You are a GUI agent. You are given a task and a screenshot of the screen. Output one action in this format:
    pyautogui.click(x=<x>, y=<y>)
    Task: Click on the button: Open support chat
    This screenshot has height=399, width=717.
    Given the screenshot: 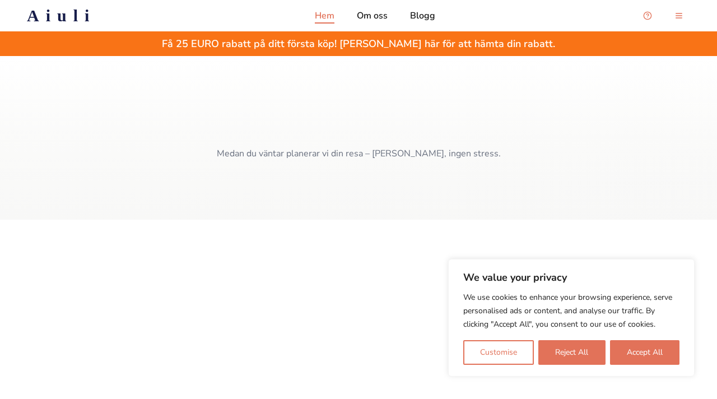 What is the action you would take?
    pyautogui.click(x=647, y=16)
    